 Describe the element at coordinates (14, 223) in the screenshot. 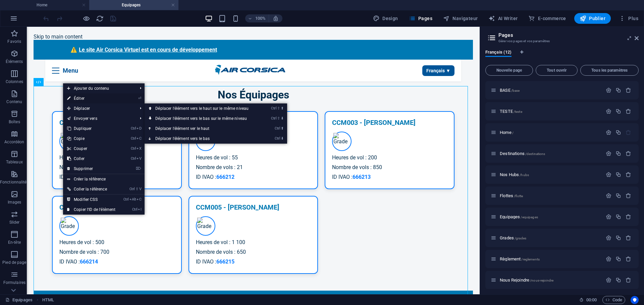

I see `p: Slider` at that location.